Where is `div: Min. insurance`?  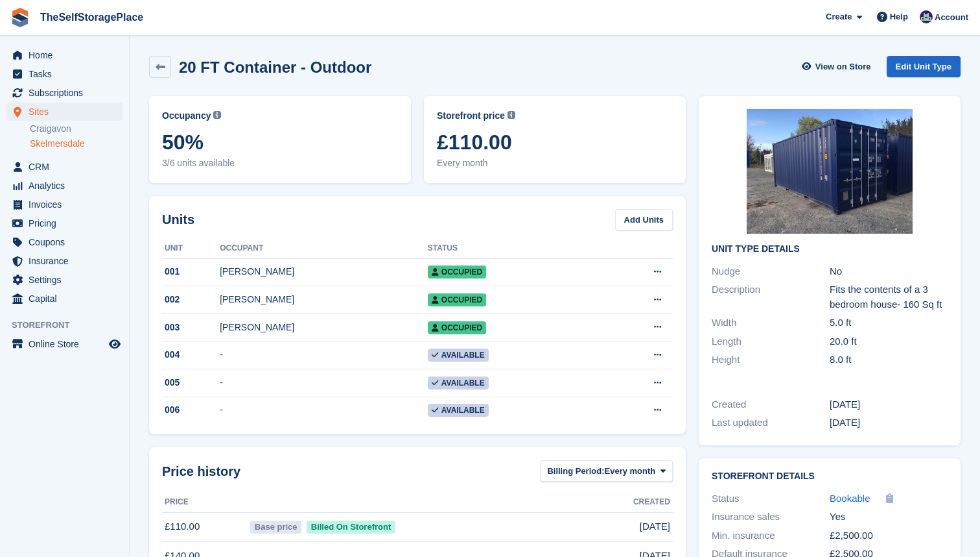
div: Min. insurance is located at coordinates (771, 535).